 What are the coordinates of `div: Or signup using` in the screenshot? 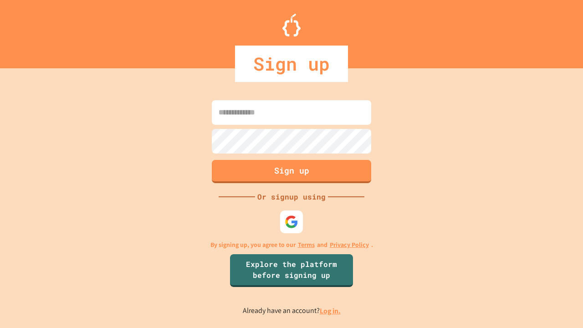 It's located at (291, 197).